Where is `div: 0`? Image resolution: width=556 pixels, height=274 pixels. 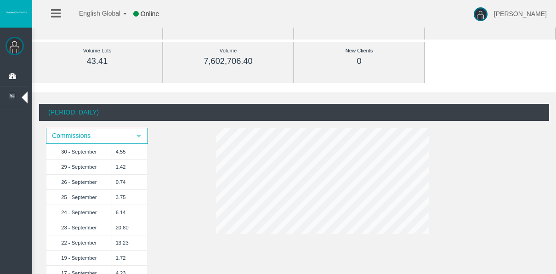
div: 0 is located at coordinates (359, 61).